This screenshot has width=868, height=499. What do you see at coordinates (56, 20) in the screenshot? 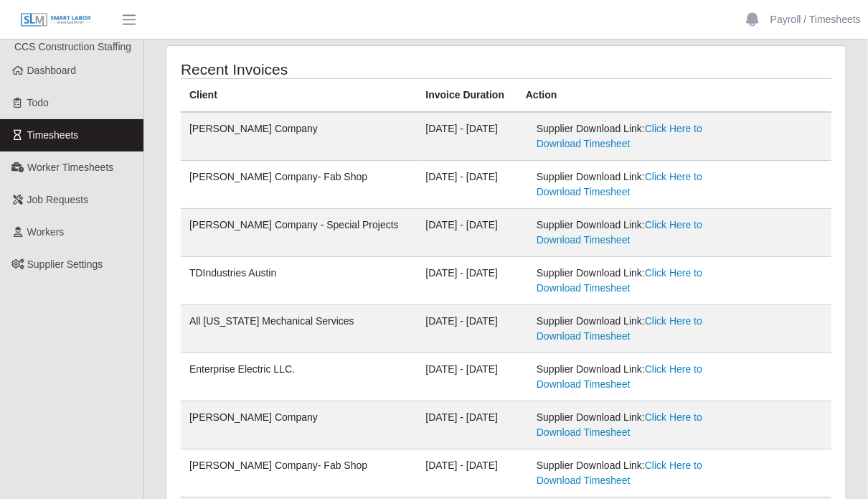
I see `img: SLM Logo` at bounding box center [56, 20].